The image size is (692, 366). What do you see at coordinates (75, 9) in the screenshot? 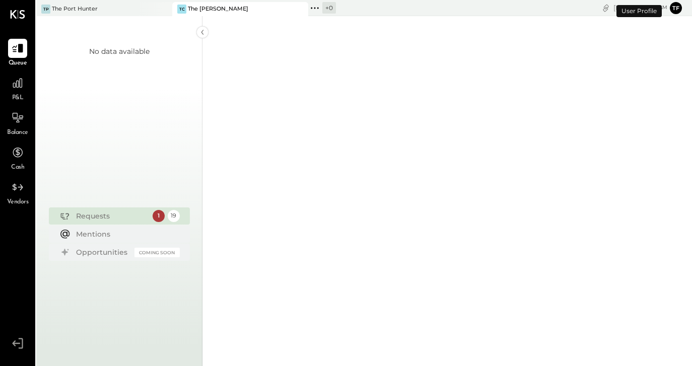
I see `div: The Port Hunter` at bounding box center [75, 9].